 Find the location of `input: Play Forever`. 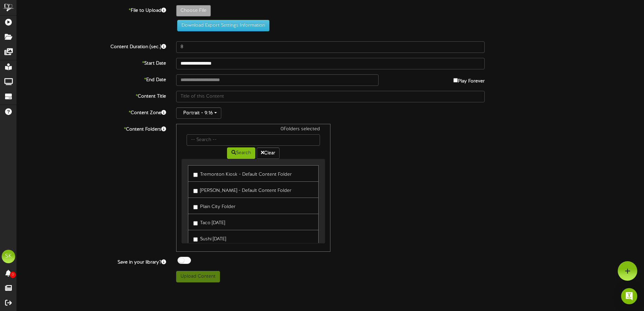

input: Play Forever is located at coordinates (456, 80).